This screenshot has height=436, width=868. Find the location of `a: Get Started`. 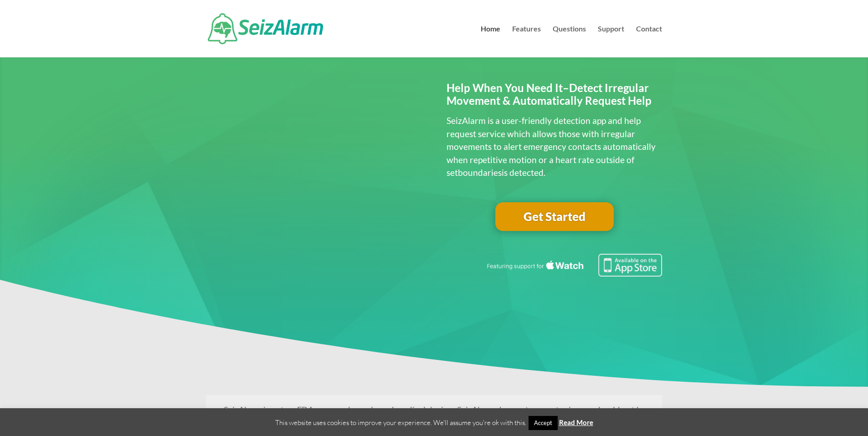

a: Get Started is located at coordinates (554, 217).